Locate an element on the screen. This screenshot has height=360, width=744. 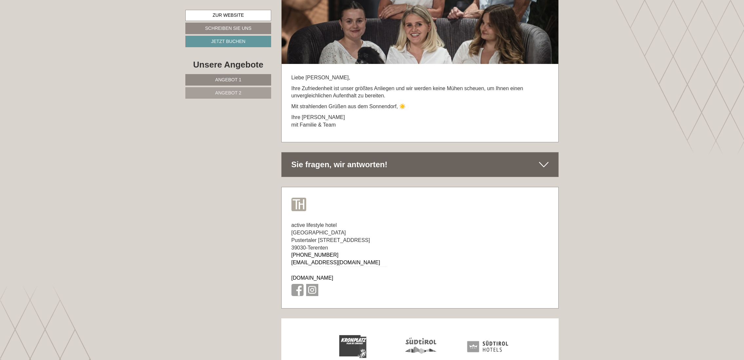
span: Terenten is located at coordinates (318, 247).